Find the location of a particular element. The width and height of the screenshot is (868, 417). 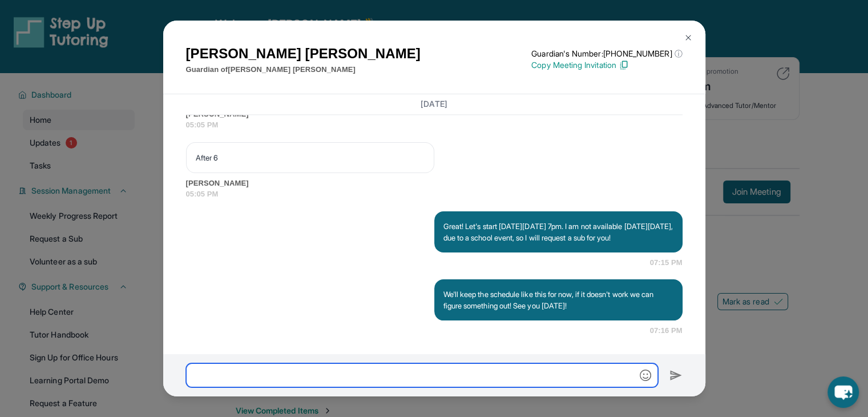

img: Emoji is located at coordinates (646, 375).